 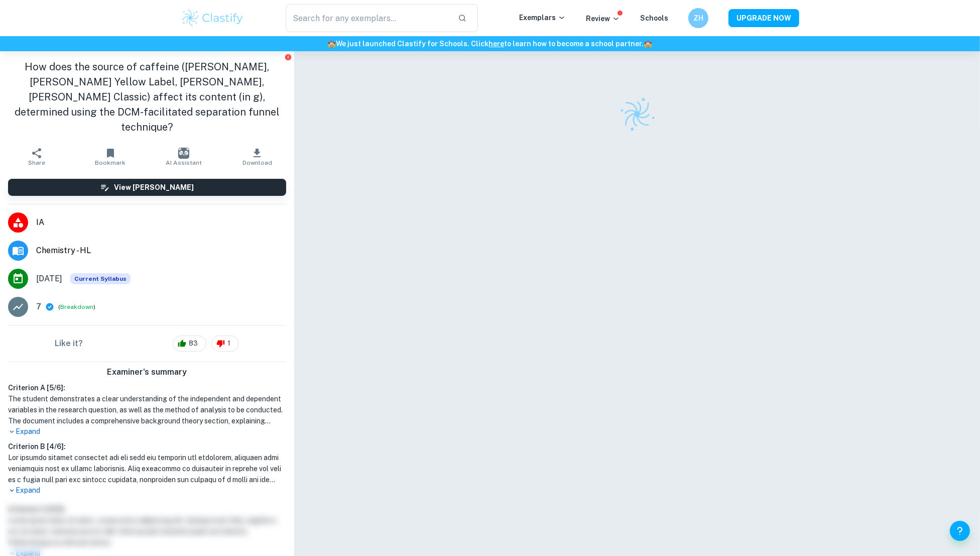 I want to click on span: 1, so click(x=229, y=344).